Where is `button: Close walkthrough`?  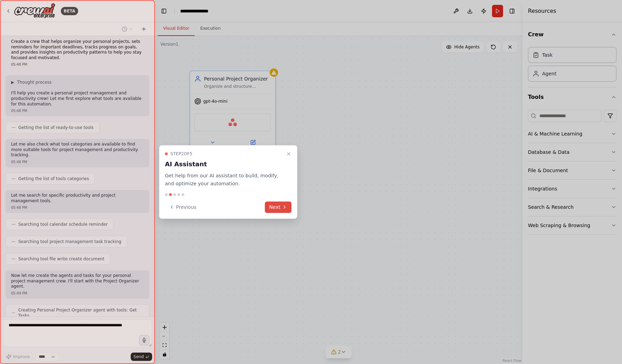
button: Close walkthrough is located at coordinates (289, 154).